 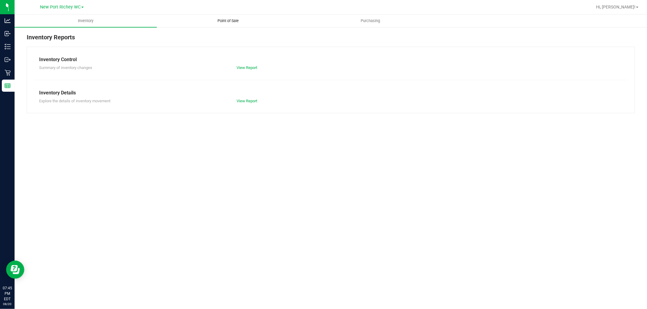 What do you see at coordinates (75, 101) in the screenshot?
I see `span: Explore the details of inventory movement` at bounding box center [75, 101].